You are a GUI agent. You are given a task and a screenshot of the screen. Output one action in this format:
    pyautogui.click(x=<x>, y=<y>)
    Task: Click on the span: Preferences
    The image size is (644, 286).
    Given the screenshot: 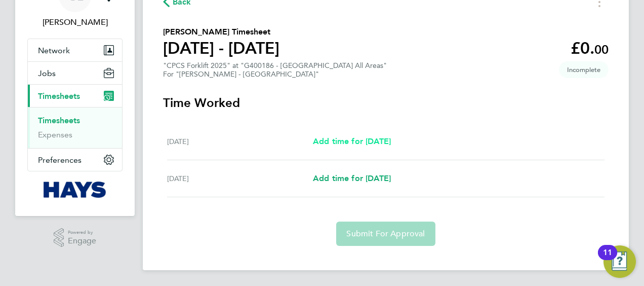 What is the action you would take?
    pyautogui.click(x=59, y=160)
    